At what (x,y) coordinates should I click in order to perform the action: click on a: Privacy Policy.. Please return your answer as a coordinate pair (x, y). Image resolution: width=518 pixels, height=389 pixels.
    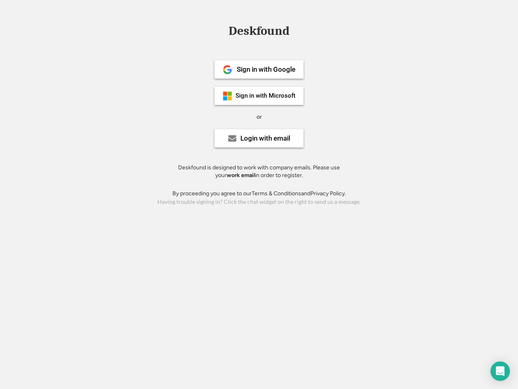
    Looking at the image, I should click on (328, 193).